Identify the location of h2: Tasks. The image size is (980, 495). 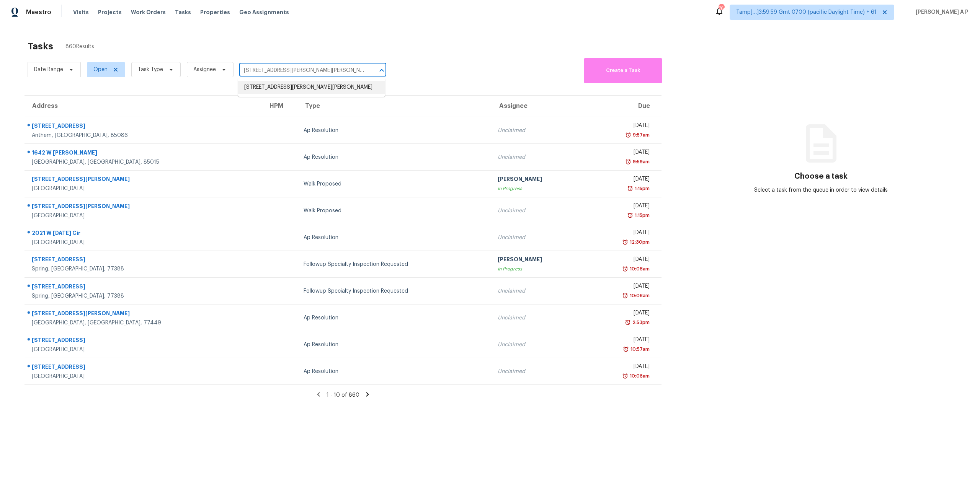
(40, 46).